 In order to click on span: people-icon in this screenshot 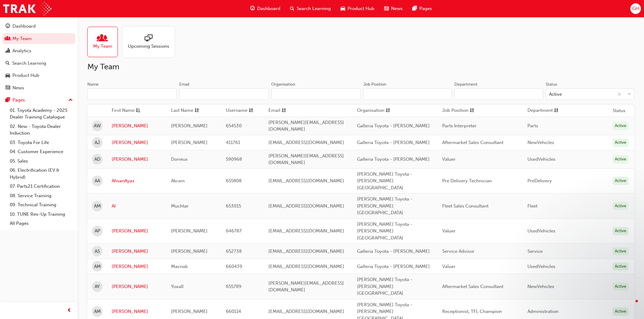, I will do `click(102, 38)`.